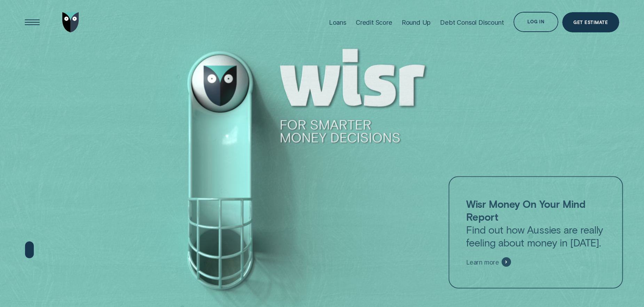 Image resolution: width=644 pixels, height=307 pixels. What do you see at coordinates (32, 22) in the screenshot?
I see `button: Open Menu` at bounding box center [32, 22].